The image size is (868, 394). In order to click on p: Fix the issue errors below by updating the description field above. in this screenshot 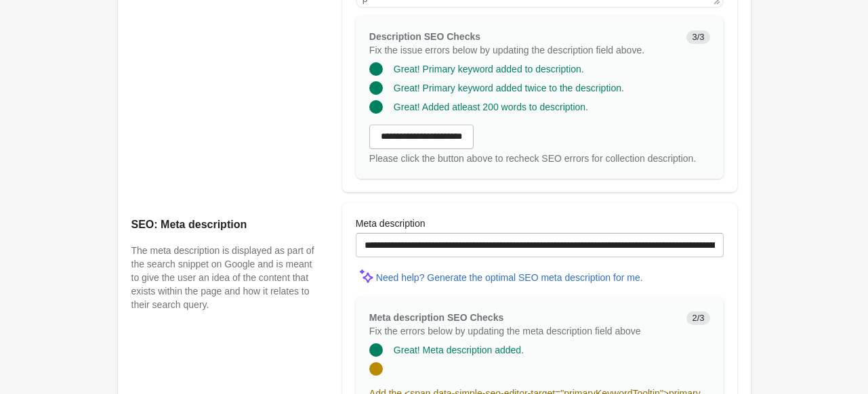, I will do `click(523, 50)`.